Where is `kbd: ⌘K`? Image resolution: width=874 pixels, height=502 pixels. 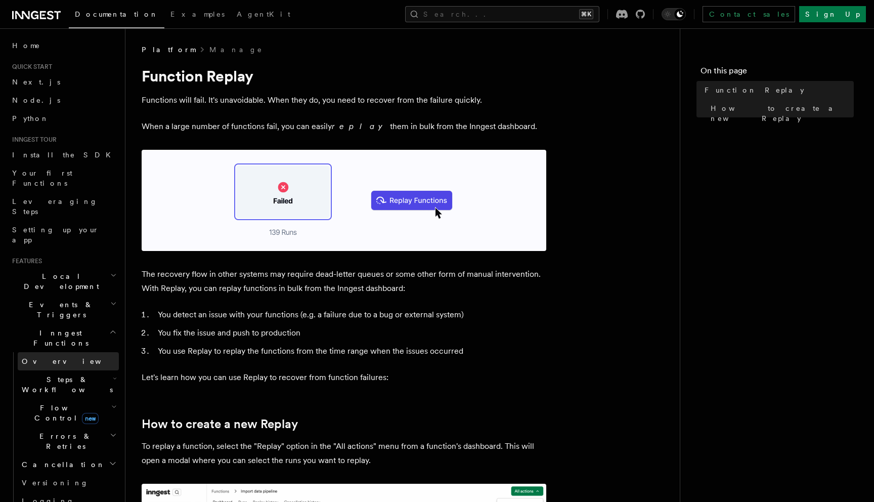
kbd: ⌘K is located at coordinates (586, 14).